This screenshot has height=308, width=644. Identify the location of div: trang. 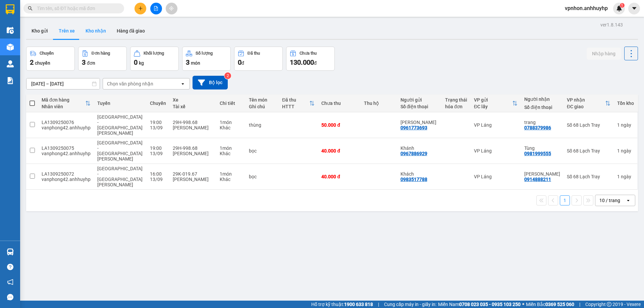
(542, 122).